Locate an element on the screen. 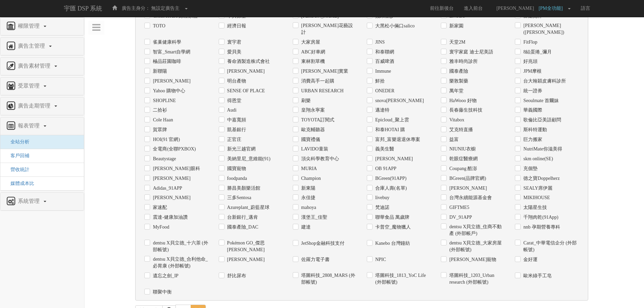  label: 太陽星生技 is located at coordinates (535, 207).